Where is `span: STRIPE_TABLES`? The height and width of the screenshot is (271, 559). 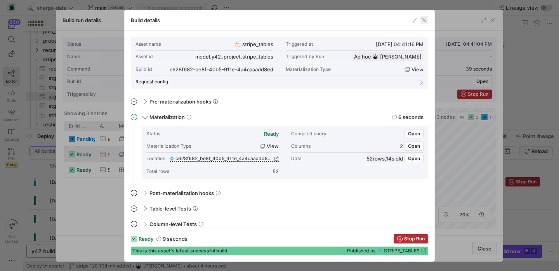
span: STRIPE_TABLES is located at coordinates (402, 251).